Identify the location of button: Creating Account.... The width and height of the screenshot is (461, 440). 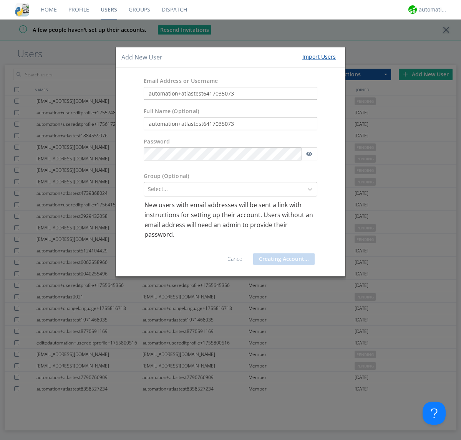
(284, 259).